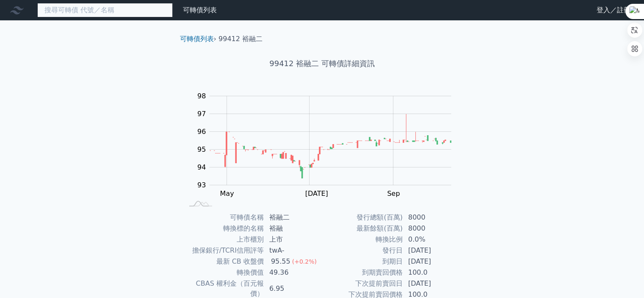 The image size is (644, 298). I want to click on div: 聊天小工具, so click(623, 278).